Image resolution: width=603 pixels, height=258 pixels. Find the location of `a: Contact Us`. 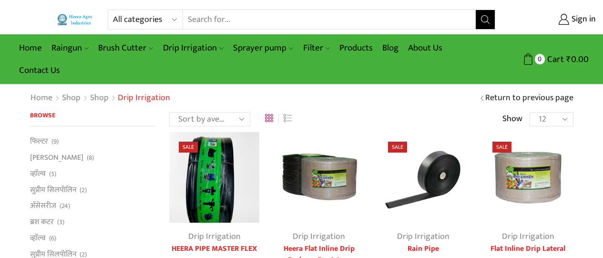

a: Contact Us is located at coordinates (40, 70).